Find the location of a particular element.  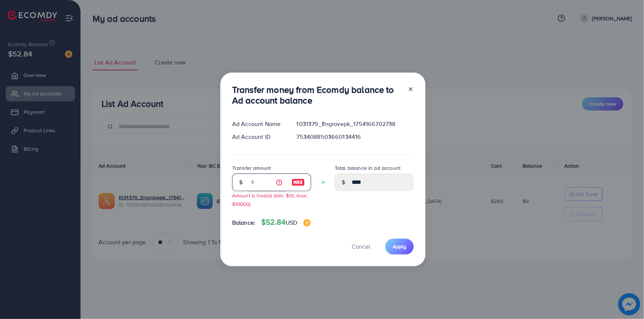

label: Transfer amount is located at coordinates (251, 168).